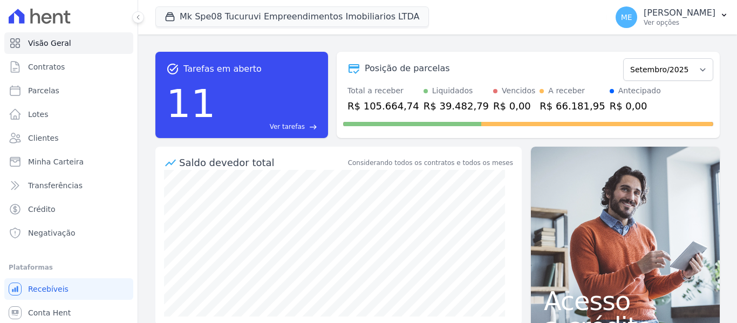  I want to click on span: Minha Carteira, so click(56, 162).